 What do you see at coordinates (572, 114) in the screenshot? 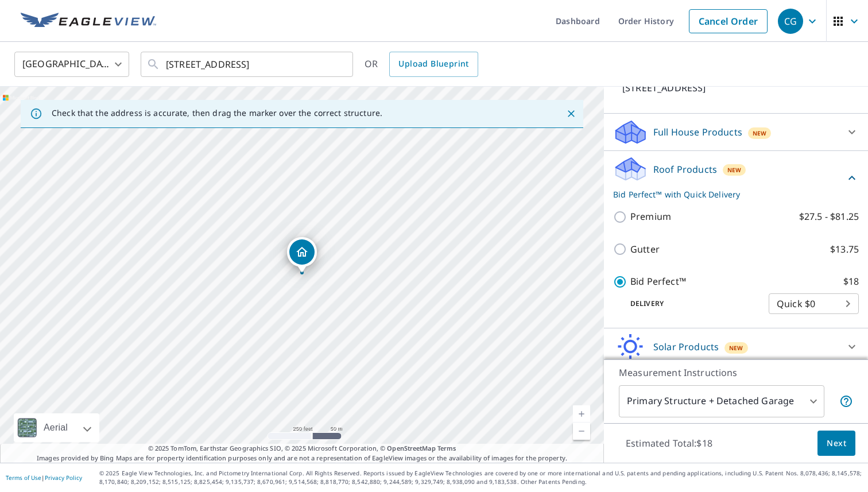
I see `button: Close` at bounding box center [572, 114].